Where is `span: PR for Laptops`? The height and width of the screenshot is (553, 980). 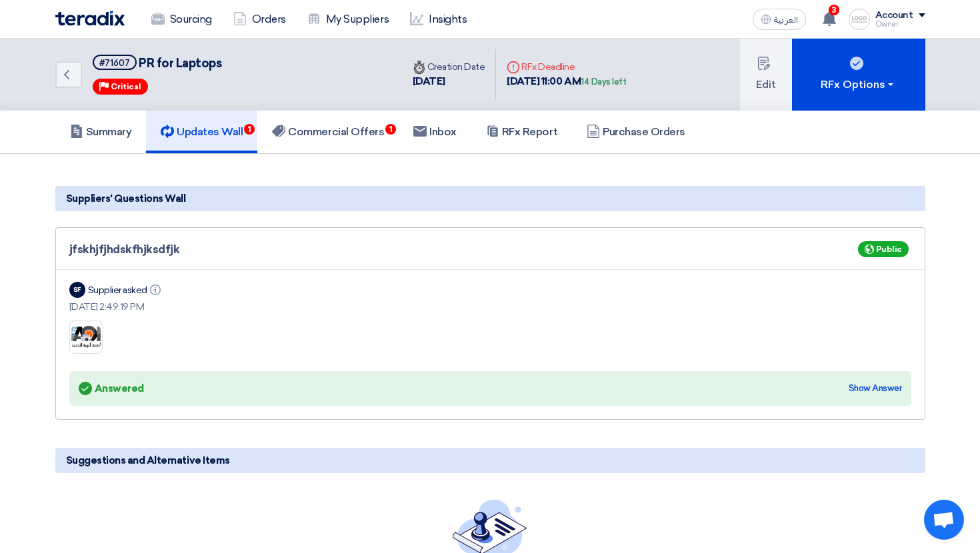
span: PR for Laptops is located at coordinates (180, 63).